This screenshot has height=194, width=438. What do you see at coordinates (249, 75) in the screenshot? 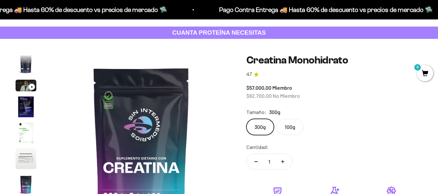
I see `span: 4.7` at bounding box center [249, 75].